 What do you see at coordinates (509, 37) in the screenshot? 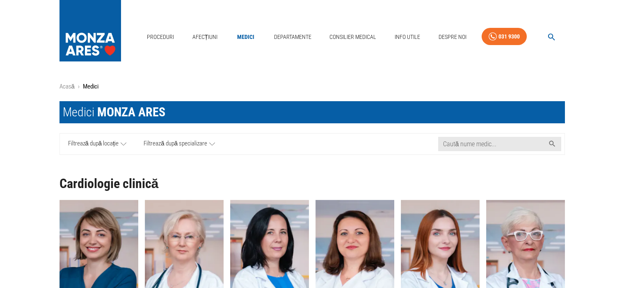
I see `div: 031 9300` at bounding box center [509, 37].